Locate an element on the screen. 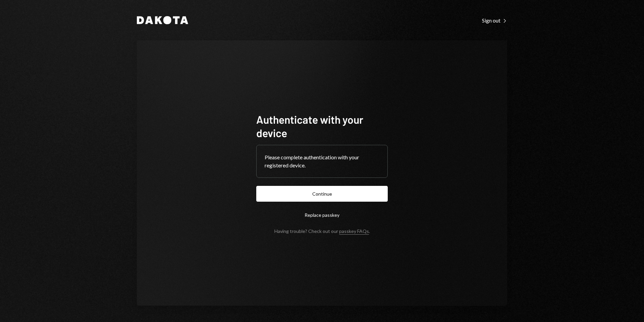 This screenshot has width=644, height=322. button: Continue is located at coordinates (322, 194).